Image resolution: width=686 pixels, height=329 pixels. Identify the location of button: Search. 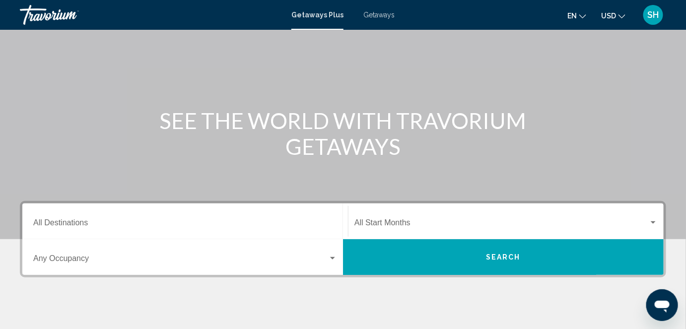
(503, 257).